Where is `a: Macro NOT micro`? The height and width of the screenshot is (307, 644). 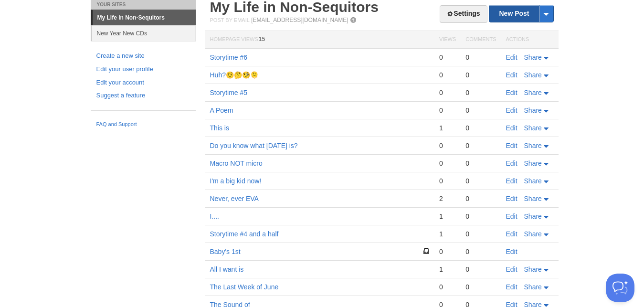
a: Macro NOT micro is located at coordinates (237, 164).